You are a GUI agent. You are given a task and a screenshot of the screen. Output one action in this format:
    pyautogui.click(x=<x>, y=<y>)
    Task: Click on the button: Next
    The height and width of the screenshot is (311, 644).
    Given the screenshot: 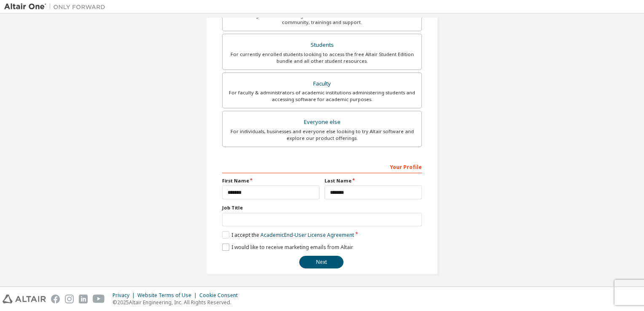 What is the action you would take?
    pyautogui.click(x=321, y=262)
    